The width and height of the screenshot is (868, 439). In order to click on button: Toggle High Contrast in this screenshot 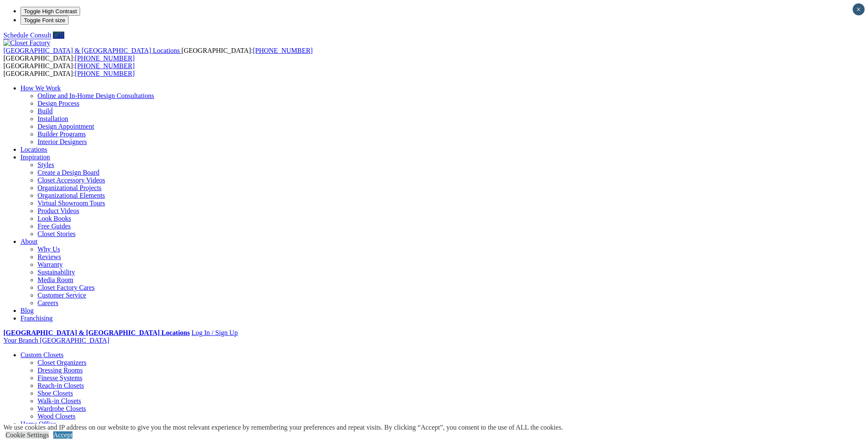, I will do `click(50, 11)`.